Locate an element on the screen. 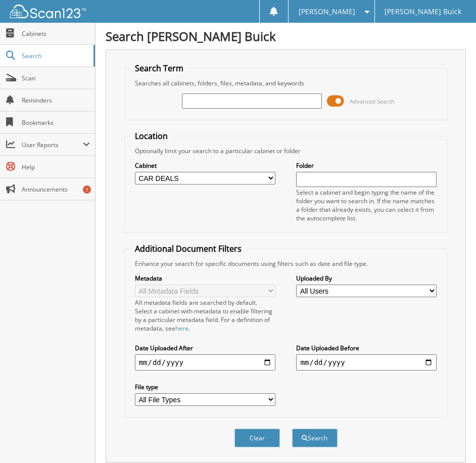 The width and height of the screenshot is (476, 463). legend: Location is located at coordinates (151, 136).